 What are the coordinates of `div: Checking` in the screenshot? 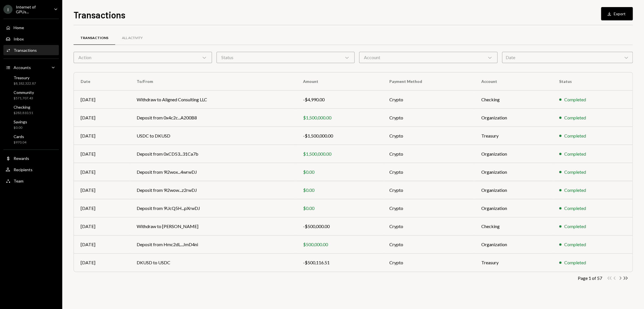 It's located at (23, 107).